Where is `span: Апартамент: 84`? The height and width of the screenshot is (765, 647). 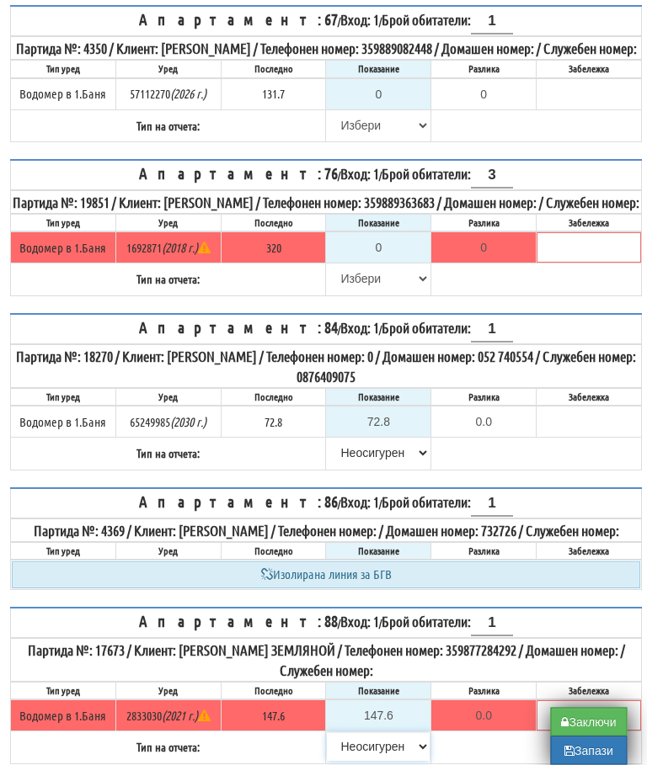
span: Апартамент: 84 is located at coordinates (239, 327).